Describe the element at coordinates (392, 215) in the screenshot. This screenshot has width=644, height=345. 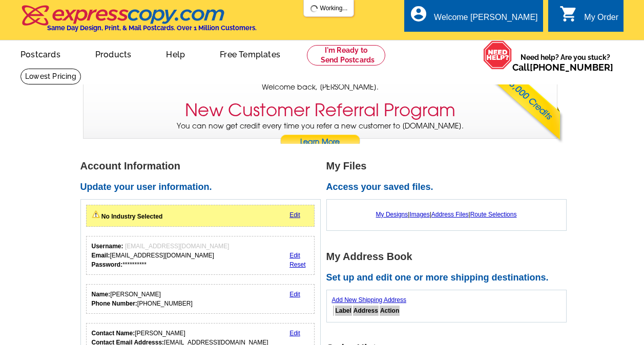
I see `a: My Designs` at that location.